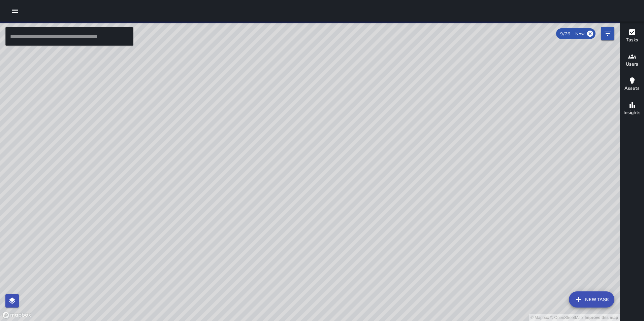  Describe the element at coordinates (591, 299) in the screenshot. I see `button: New Task` at that location.